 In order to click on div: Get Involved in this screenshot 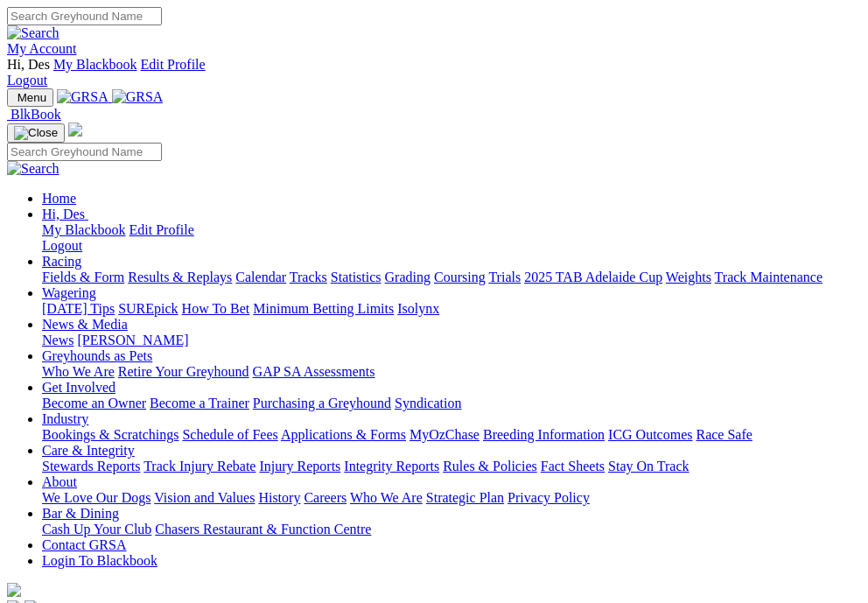, I will do `click(451, 403)`.